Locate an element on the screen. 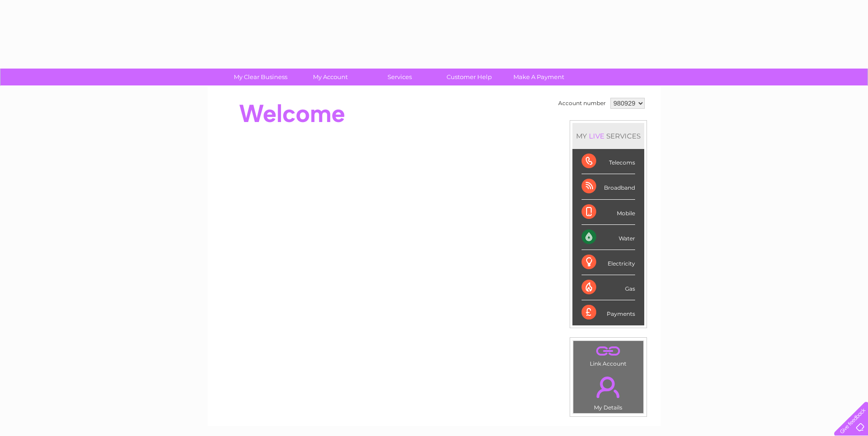 The width and height of the screenshot is (868, 436). div: LIVE is located at coordinates (597, 136).